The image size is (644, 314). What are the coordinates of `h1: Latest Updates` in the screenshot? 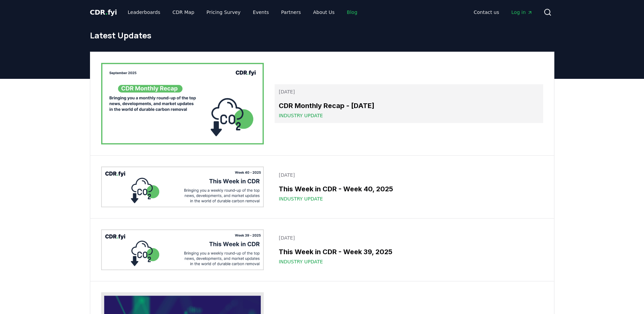 It's located at (322, 36).